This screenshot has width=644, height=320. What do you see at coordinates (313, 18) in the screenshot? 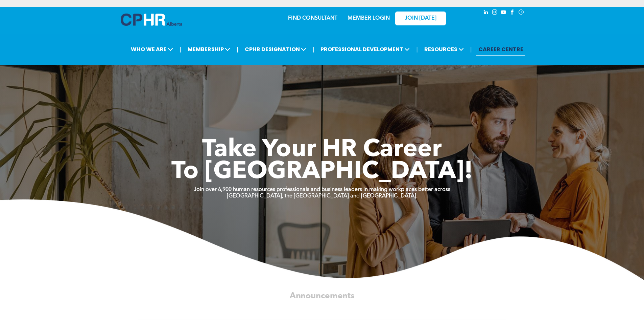
I see `a: FIND CONSULTANT` at bounding box center [313, 18].